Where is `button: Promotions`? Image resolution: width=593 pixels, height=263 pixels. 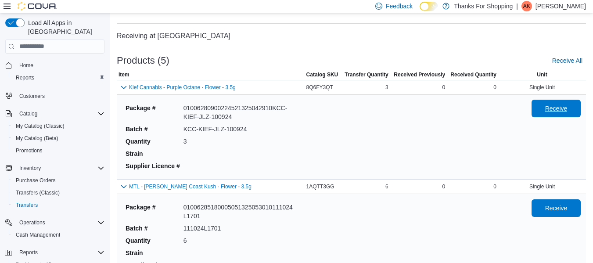 button: Promotions is located at coordinates (58, 150).